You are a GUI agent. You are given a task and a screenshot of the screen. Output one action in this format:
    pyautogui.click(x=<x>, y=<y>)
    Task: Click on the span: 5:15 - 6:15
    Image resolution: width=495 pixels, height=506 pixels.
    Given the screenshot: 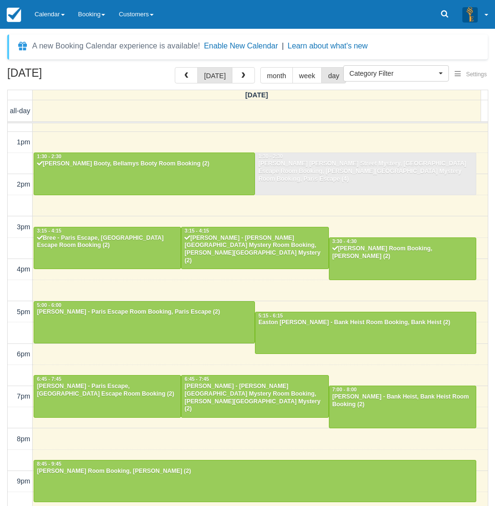 What is the action you would take?
    pyautogui.click(x=270, y=316)
    